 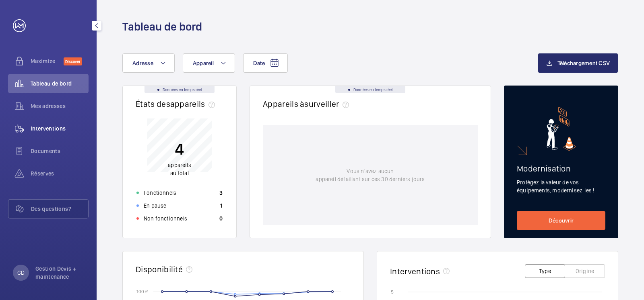 I want to click on span: Interventions, so click(x=60, y=129).